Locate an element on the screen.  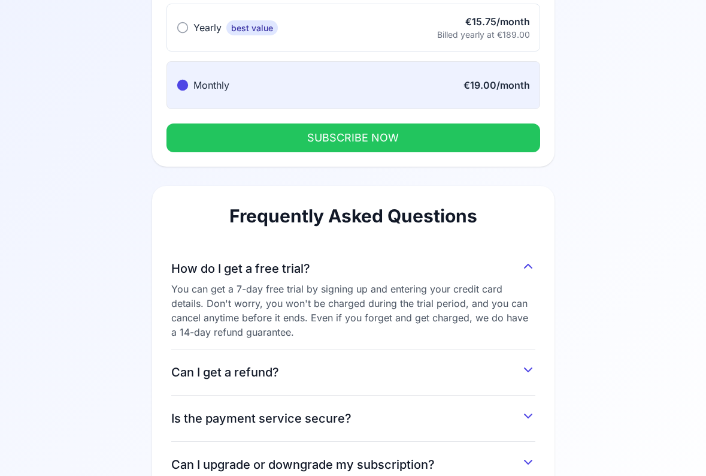
span: Can I get a refund? is located at coordinates (225, 372).